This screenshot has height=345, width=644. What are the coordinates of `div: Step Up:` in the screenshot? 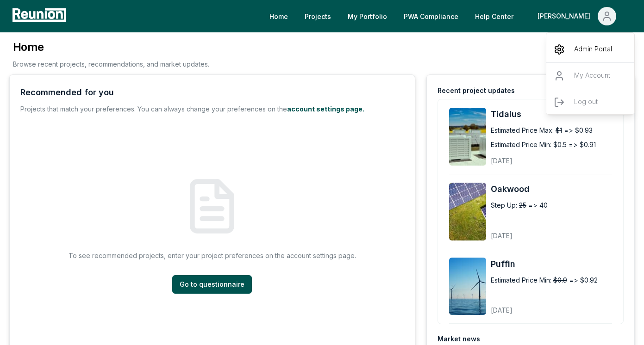 It's located at (504, 205).